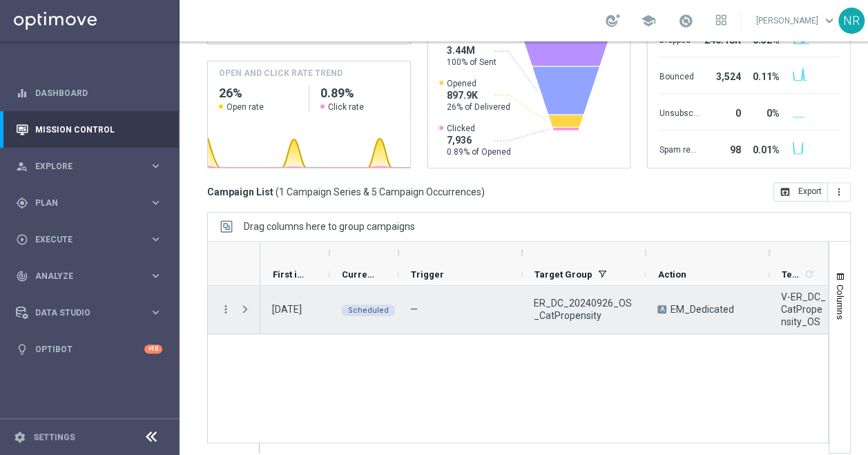 The height and width of the screenshot is (455, 868). I want to click on span: keyboard_arrow_down, so click(829, 21).